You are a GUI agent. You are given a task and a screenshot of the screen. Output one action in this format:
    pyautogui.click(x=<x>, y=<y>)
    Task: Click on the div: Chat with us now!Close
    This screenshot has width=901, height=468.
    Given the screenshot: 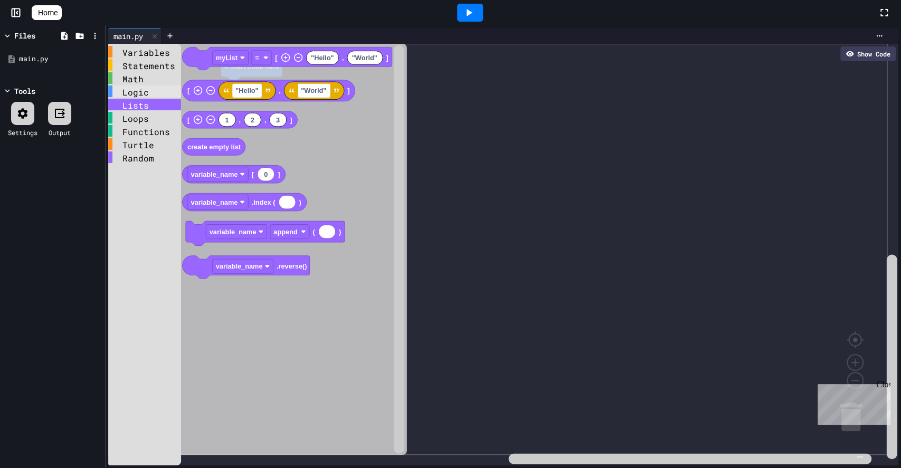 What is the action you would take?
    pyautogui.click(x=39, y=35)
    